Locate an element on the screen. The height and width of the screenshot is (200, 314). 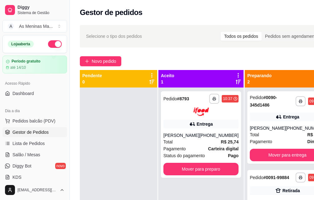
p: 2 is located at coordinates (260, 82).